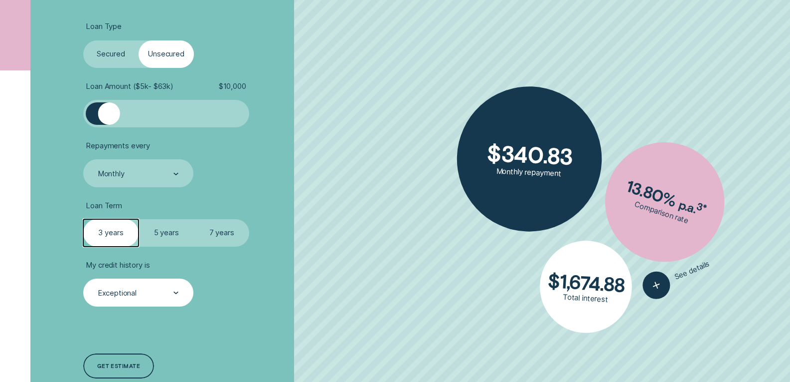 The image size is (790, 382). I want to click on span: Loan Term, so click(104, 205).